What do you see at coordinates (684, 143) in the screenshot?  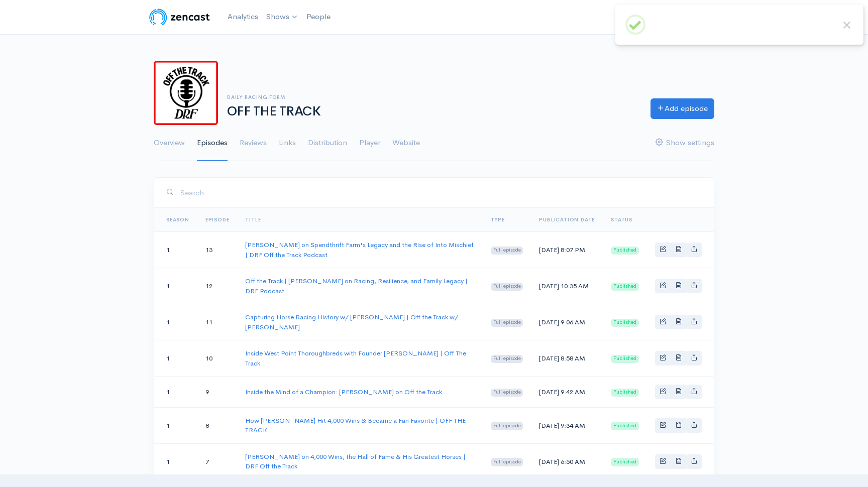 I see `a: Show settings` at bounding box center [684, 143].